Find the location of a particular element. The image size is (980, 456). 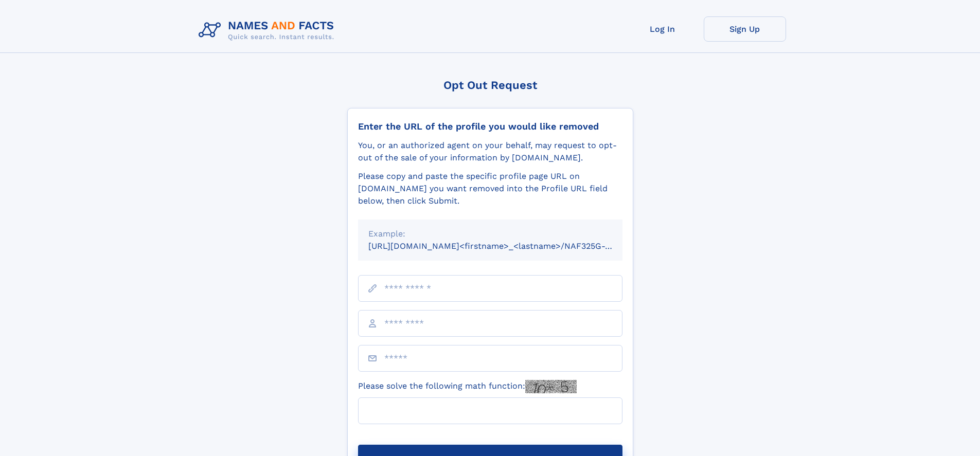

div: Enter the URL of the profile you would like removed is located at coordinates (490, 127).